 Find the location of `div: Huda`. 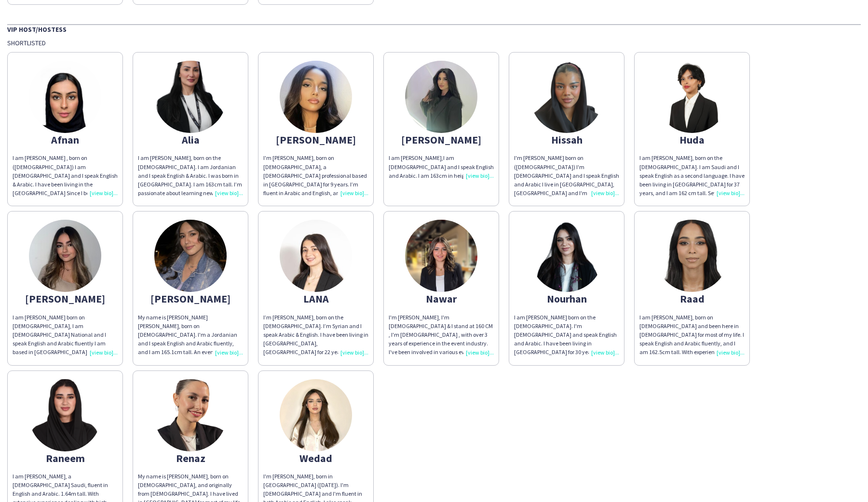

div: Huda is located at coordinates (692, 140).